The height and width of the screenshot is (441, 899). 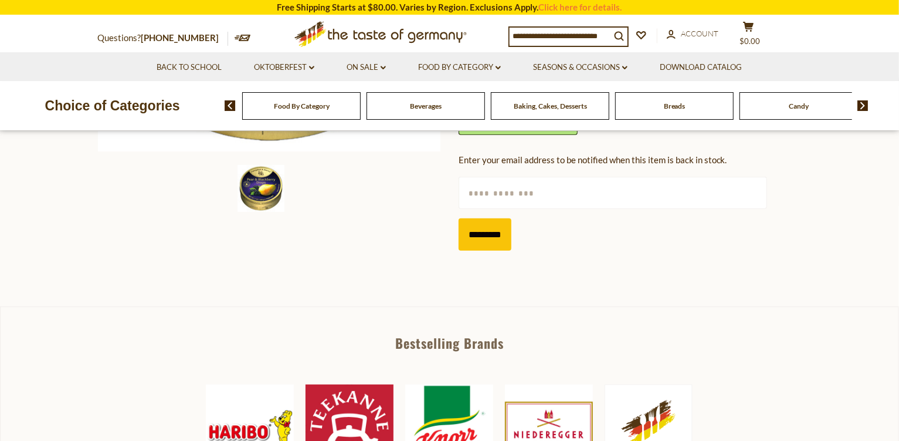 I want to click on a: Download Catalog, so click(x=701, y=67).